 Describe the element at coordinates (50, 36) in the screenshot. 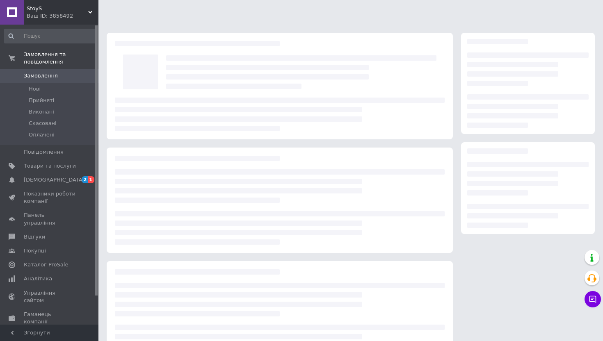

I see `input: Пошук` at that location.